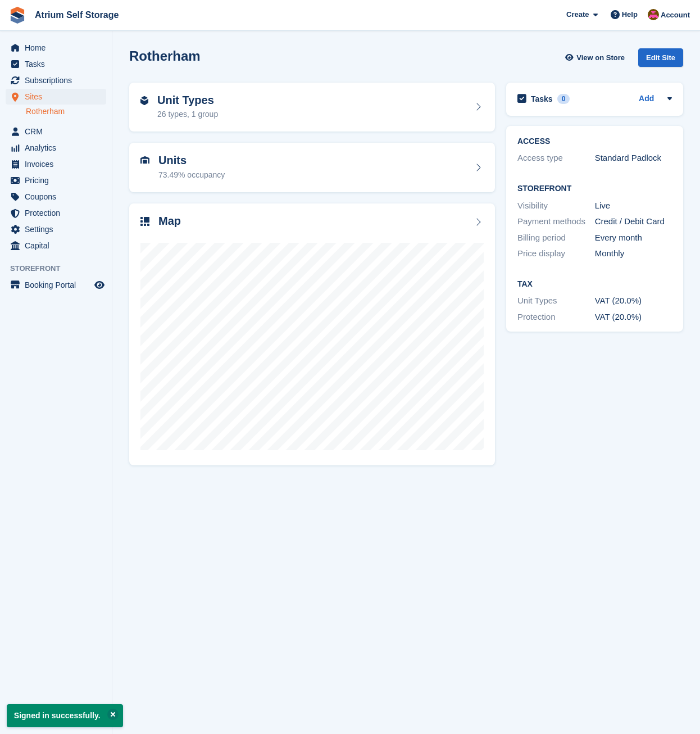  What do you see at coordinates (58, 285) in the screenshot?
I see `span: Booking Portal` at bounding box center [58, 285].